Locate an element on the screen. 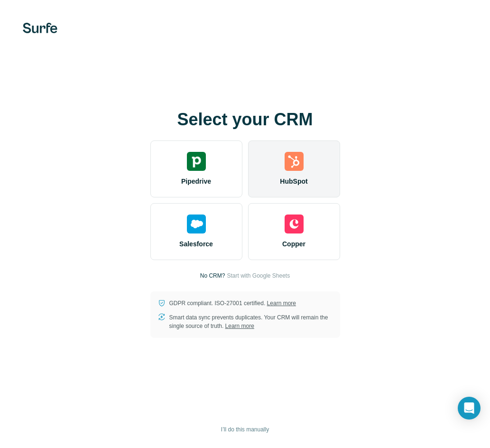 Image resolution: width=490 pixels, height=448 pixels. img: Surfe's logo is located at coordinates (40, 28).